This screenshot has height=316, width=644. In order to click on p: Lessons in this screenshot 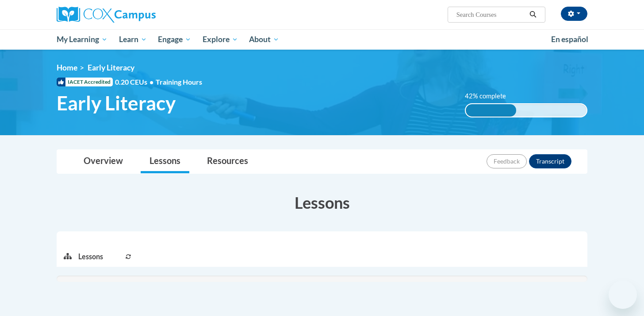, I will do `click(91, 257)`.